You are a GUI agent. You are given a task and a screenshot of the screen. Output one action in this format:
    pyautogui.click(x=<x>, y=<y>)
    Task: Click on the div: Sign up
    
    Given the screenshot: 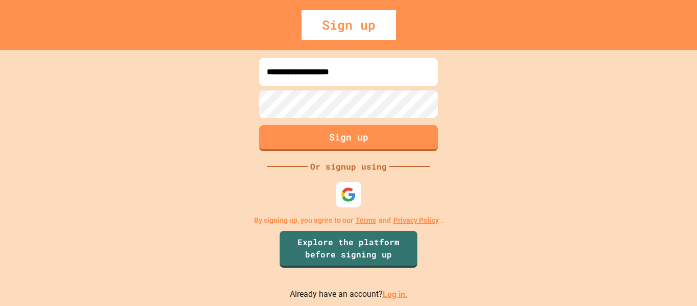 What is the action you would take?
    pyautogui.click(x=349, y=25)
    